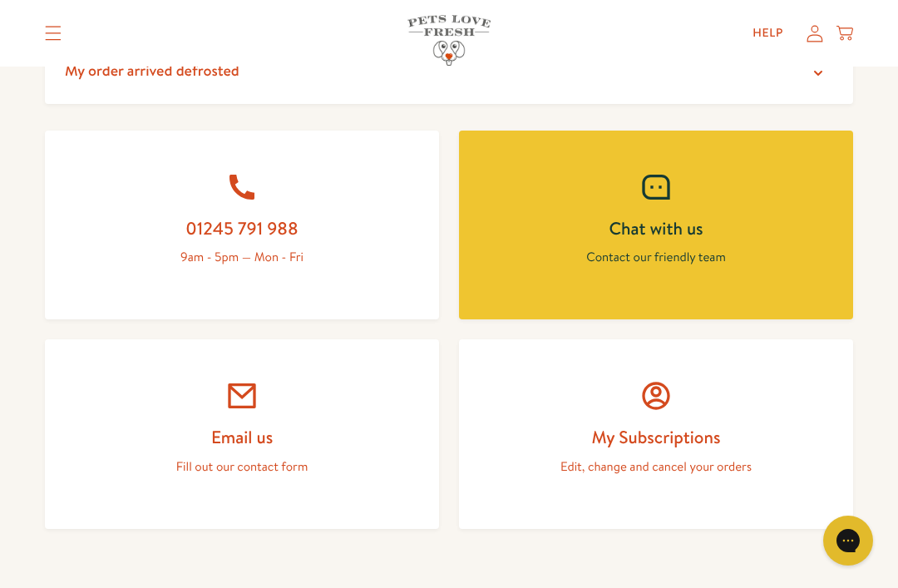 The width and height of the screenshot is (898, 588). I want to click on a: Email us Fill out our contact form, so click(241, 434).